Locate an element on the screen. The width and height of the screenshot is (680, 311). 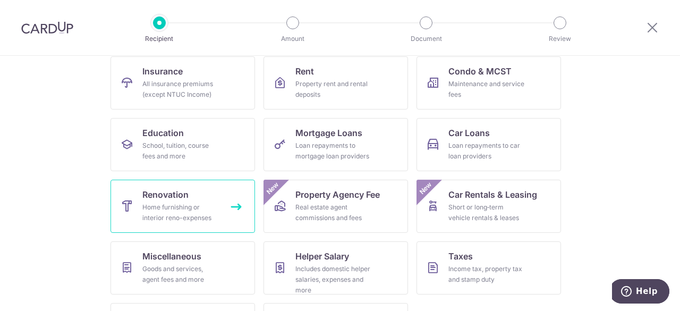
a: Mortgage LoansLoan repayments to mortgage loan providers is located at coordinates (336, 144).